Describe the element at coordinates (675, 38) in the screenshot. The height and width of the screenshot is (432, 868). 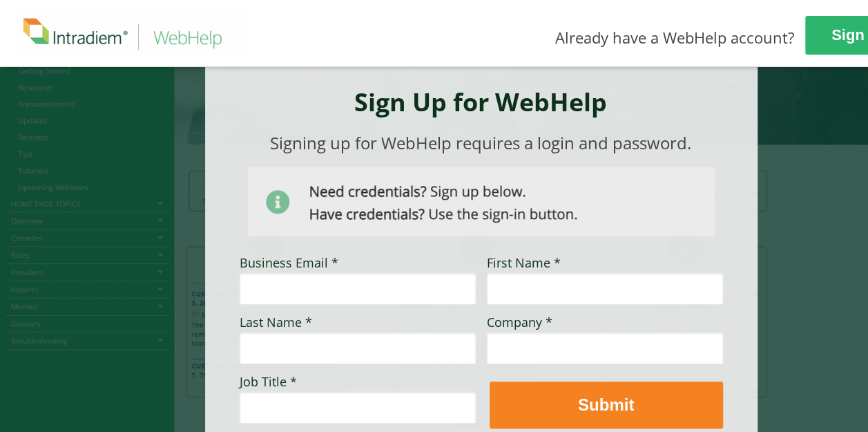
I see `span: Already have a WebHelp account?` at that location.